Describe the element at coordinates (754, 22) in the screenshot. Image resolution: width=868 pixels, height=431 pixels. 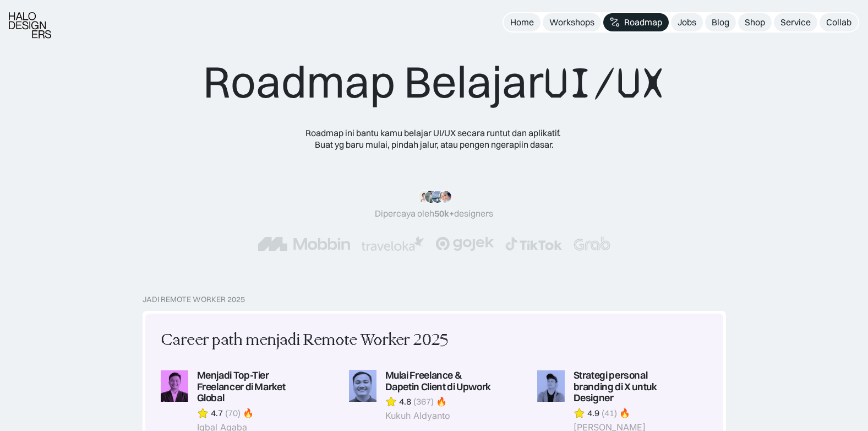
I see `a: Shop` at that location.